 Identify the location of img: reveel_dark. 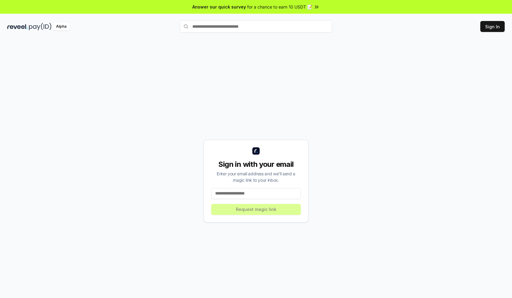
(17, 26).